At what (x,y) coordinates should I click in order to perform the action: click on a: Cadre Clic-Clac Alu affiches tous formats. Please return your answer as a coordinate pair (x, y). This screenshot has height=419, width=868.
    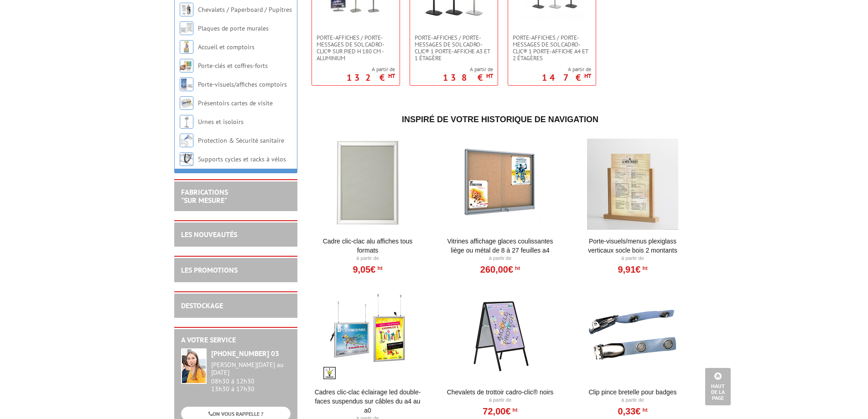
    Looking at the image, I should click on (367, 246).